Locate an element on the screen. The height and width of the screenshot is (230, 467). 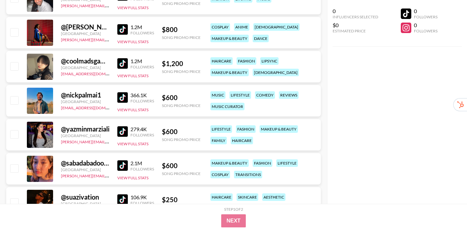
div: reviews is located at coordinates (288, 95).